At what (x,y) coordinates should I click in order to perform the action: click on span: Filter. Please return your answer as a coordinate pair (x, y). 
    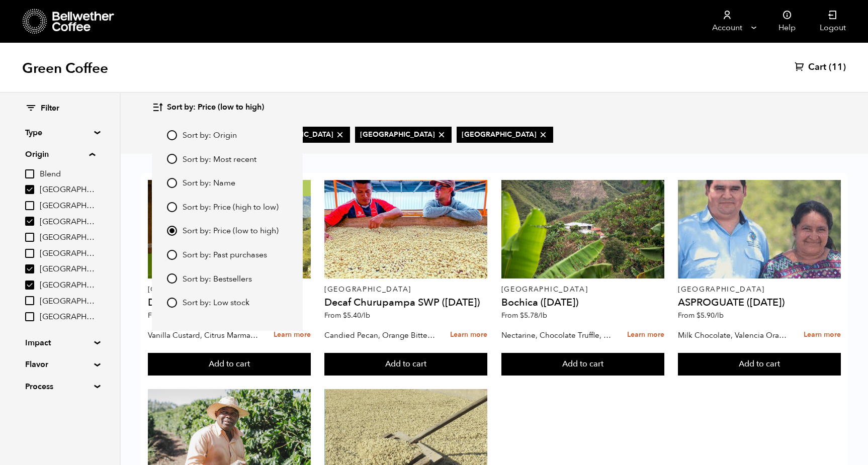
    Looking at the image, I should click on (50, 108).